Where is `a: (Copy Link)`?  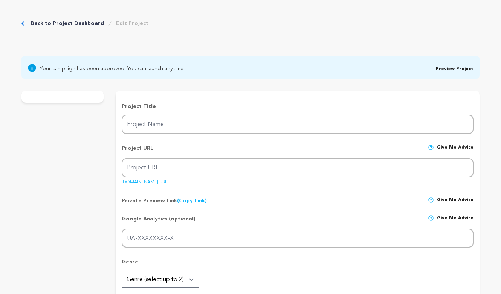
a: (Copy Link) is located at coordinates (192, 201).